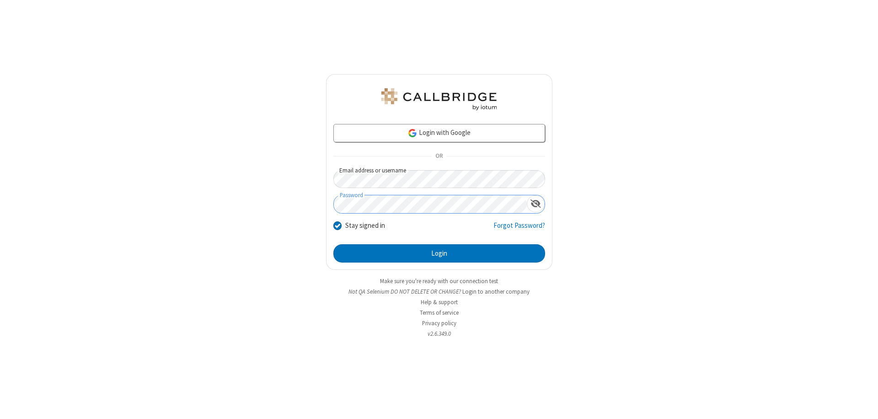 The image size is (878, 419). Describe the element at coordinates (439, 334) in the screenshot. I see `li: v2.6.349.0` at that location.